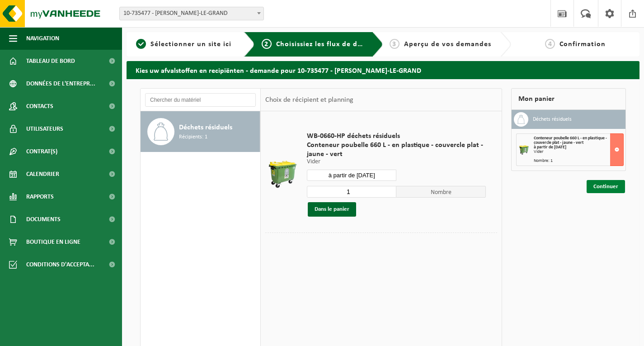 This screenshot has height=346, width=644. Describe the element at coordinates (309, 100) in the screenshot. I see `div: Choix de récipient et planning` at that location.